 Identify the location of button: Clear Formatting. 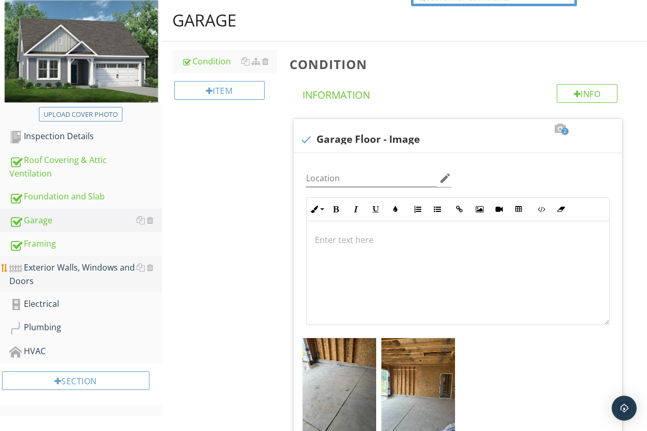
(561, 209).